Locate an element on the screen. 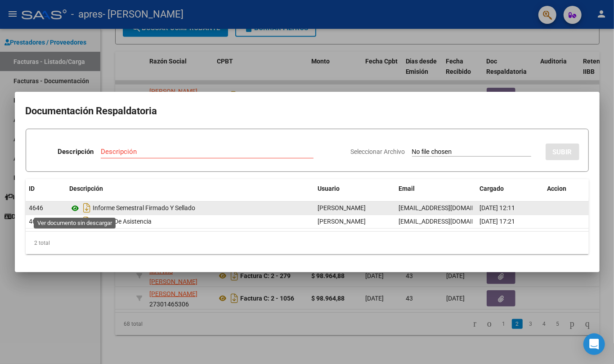 Image resolution: width=614 pixels, height=364 pixels. span: Cargado is located at coordinates (492, 188).